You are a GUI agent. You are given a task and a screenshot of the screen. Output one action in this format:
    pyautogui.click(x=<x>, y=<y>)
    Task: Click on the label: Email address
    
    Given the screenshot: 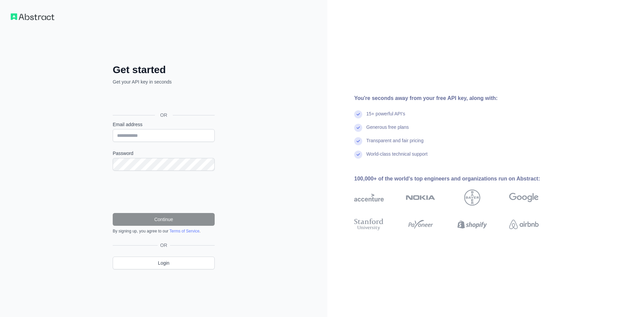 What is the action you would take?
    pyautogui.click(x=164, y=124)
    